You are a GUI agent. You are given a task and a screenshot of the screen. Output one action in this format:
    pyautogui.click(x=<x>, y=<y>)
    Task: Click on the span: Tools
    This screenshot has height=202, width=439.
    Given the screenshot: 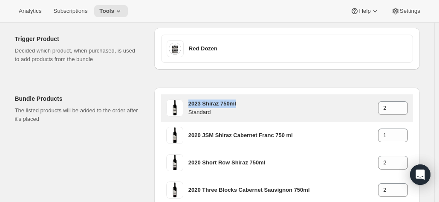 What is the action you would take?
    pyautogui.click(x=107, y=11)
    